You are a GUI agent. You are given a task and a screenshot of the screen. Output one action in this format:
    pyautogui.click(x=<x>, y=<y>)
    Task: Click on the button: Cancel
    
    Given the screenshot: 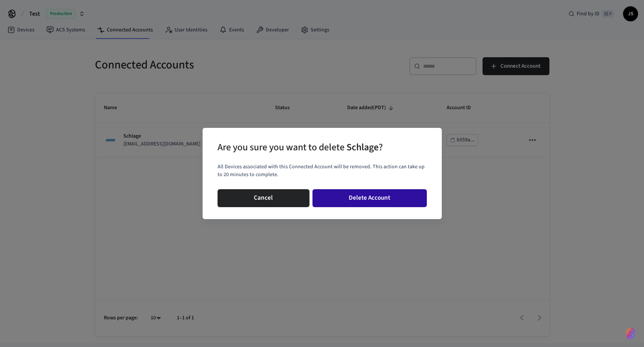 What is the action you would take?
    pyautogui.click(x=264, y=198)
    